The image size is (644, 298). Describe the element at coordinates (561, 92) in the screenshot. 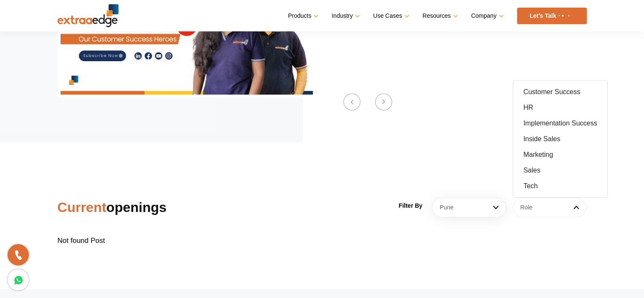

I see `a: Customer Success` at that location.